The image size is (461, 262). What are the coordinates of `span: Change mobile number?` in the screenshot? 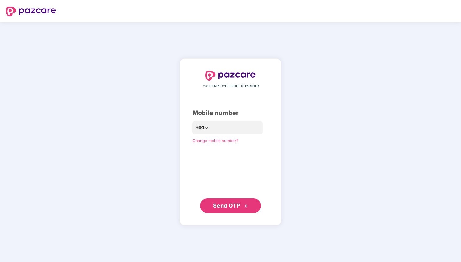 It's located at (215, 141).